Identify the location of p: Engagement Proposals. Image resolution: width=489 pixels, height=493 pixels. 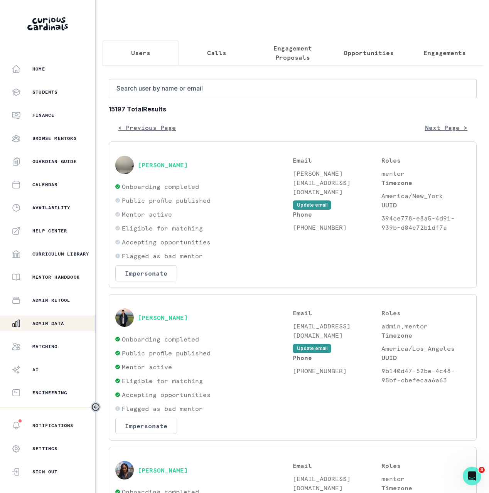
(292, 53).